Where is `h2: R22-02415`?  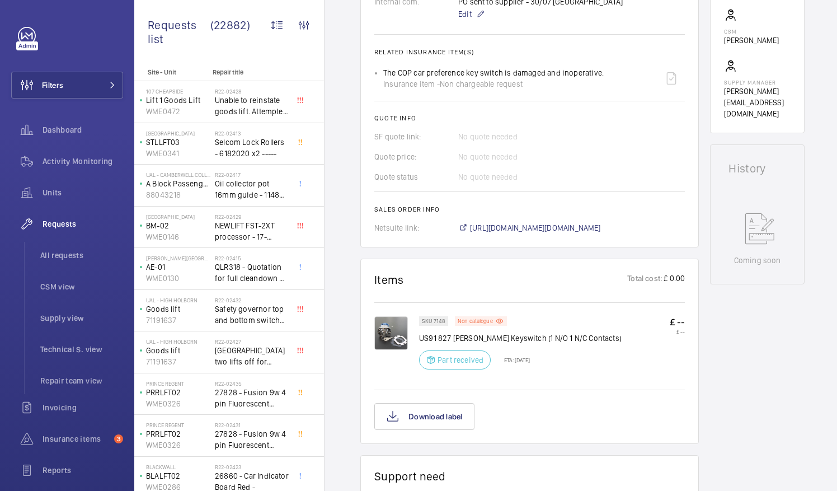 h2: R22-02415 is located at coordinates (252, 258).